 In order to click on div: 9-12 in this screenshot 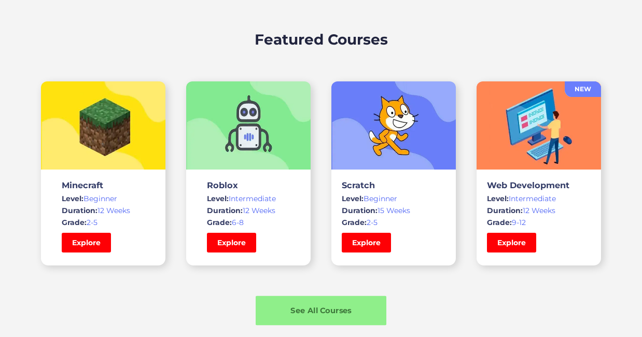, I will do `click(539, 223)`.